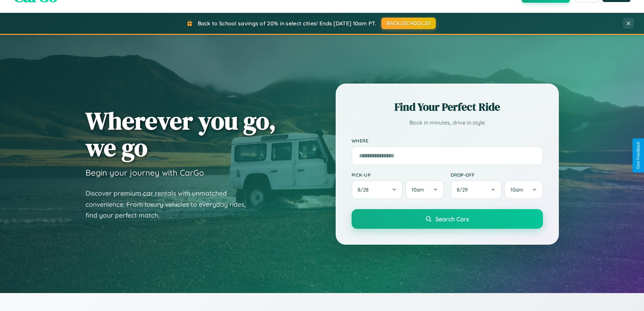 Image resolution: width=644 pixels, height=311 pixels. Describe the element at coordinates (408, 23) in the screenshot. I see `button: BACK2SCHOOL20` at that location.